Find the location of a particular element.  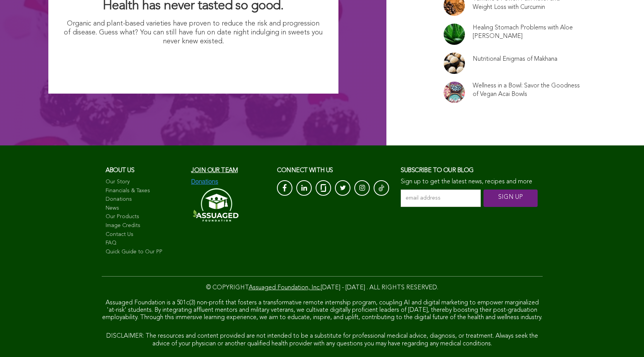

a: Quick Guide to Our PP is located at coordinates (145, 252).